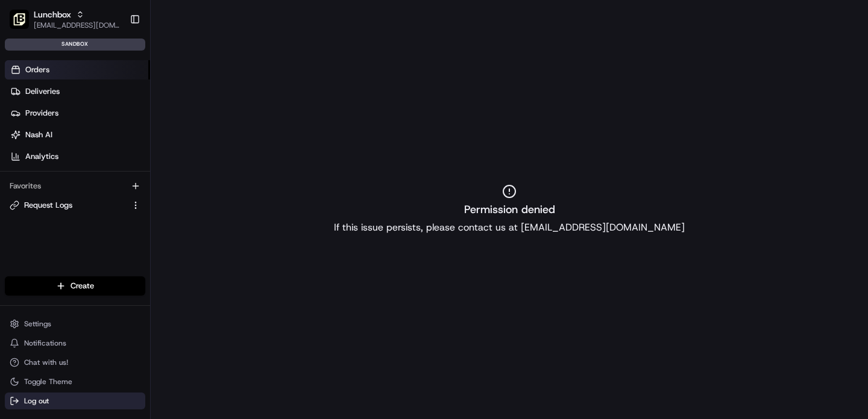 This screenshot has width=868, height=419. What do you see at coordinates (22, 185) in the screenshot?
I see `img: Brittany Newman` at bounding box center [22, 185].